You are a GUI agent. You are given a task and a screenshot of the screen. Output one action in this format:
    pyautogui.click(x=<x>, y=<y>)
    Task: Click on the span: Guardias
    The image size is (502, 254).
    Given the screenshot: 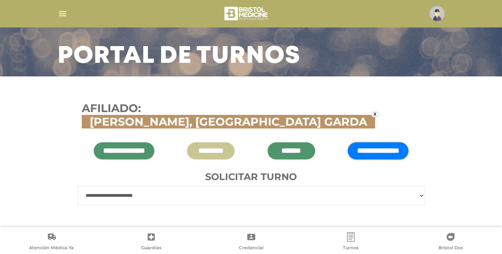 What is the action you would take?
    pyautogui.click(x=151, y=248)
    